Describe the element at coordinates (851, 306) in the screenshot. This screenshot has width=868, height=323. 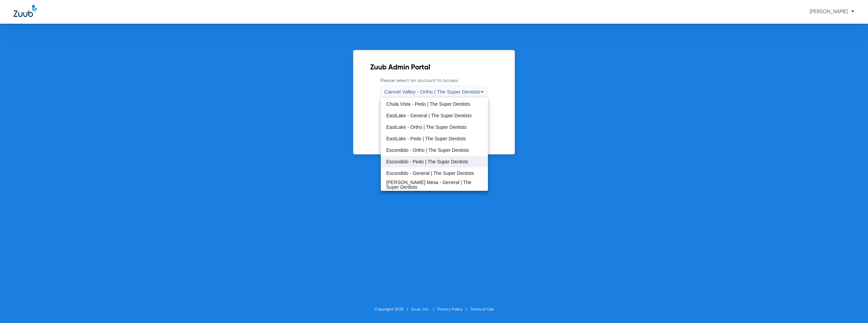
I see `div: Chat Widget` at that location.